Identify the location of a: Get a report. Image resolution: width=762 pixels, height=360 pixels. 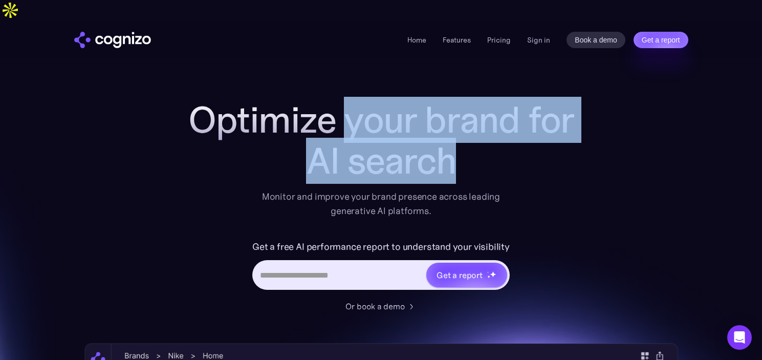
(661, 40).